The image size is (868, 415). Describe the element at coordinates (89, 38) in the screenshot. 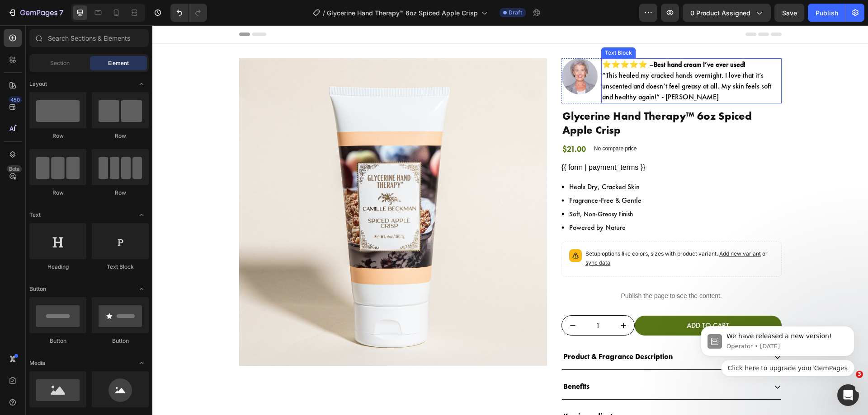

I see `input: Search Sections & Elements` at that location.